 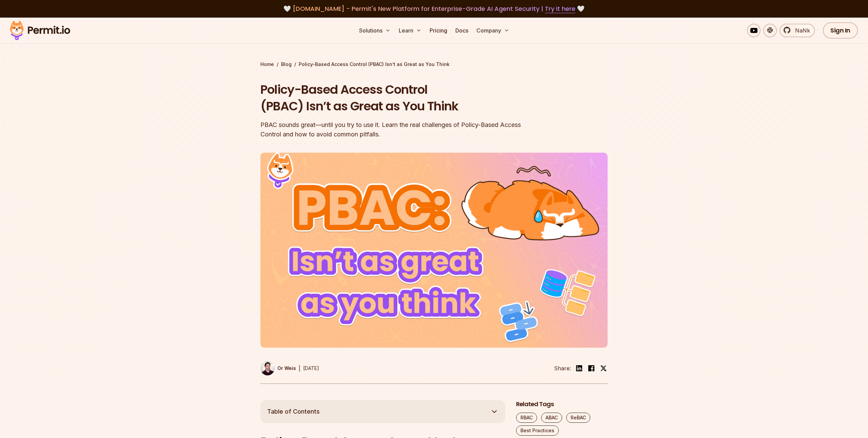 I want to click on a: Docs, so click(x=462, y=30).